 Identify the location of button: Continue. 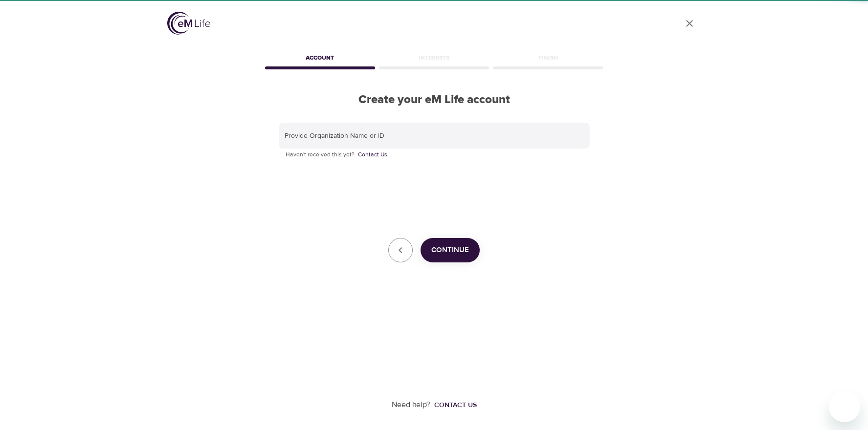
(450, 250).